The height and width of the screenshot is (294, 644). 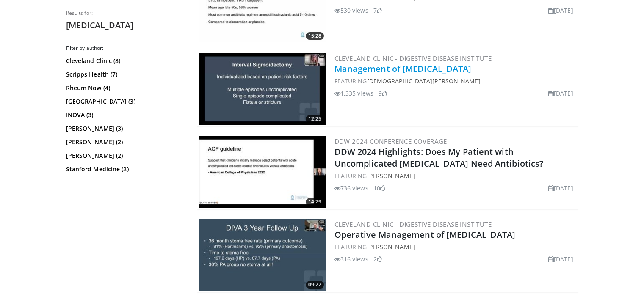 I want to click on img: 9423ed70-7289-4ae9-b7a2-8af083e1246a.300x170_q85_crop-smart_upscale.jpg, so click(x=263, y=172).